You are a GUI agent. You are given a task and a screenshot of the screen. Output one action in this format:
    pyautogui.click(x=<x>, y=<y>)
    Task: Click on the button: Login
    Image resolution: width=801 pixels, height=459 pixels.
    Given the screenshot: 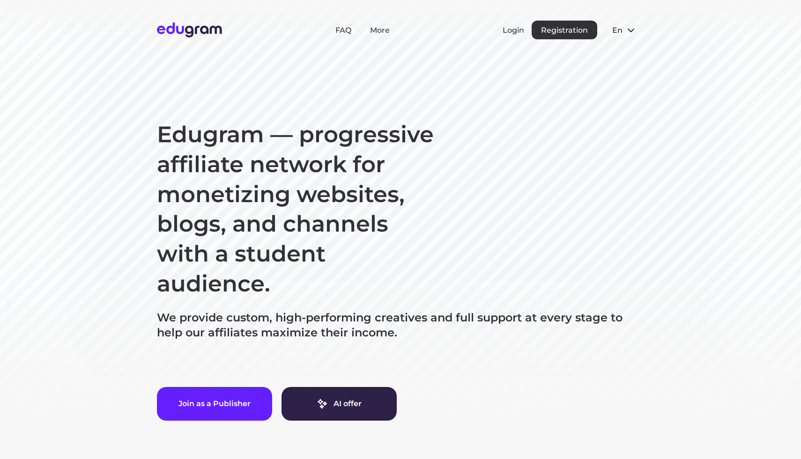 What is the action you would take?
    pyautogui.click(x=513, y=30)
    